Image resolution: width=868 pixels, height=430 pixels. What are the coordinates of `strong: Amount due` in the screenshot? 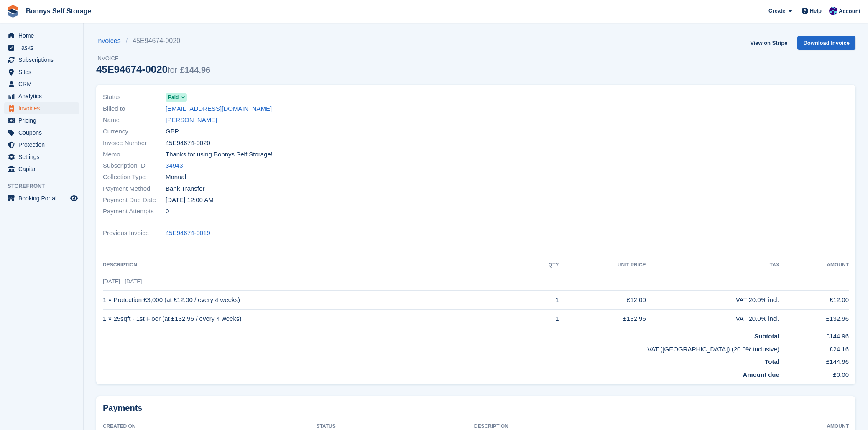 It's located at (761, 375).